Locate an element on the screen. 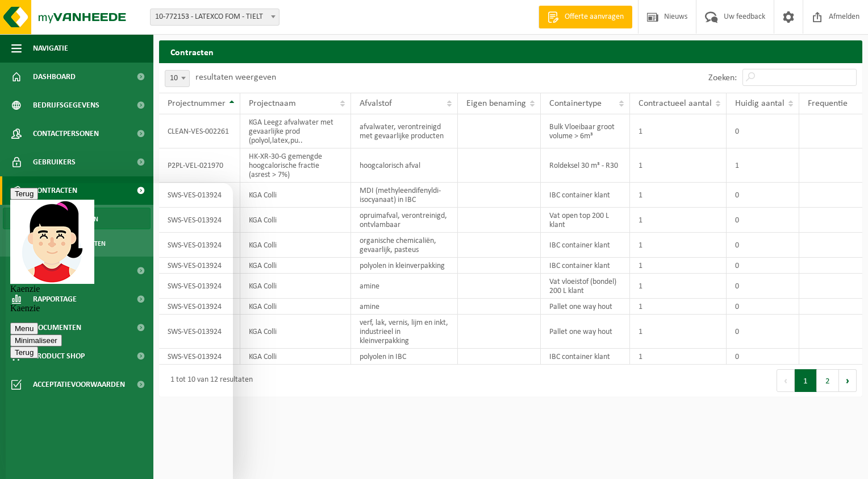 Image resolution: width=868 pixels, height=479 pixels. td: afvalwater, verontreinigd met gevaarlijke producten is located at coordinates (405, 131).